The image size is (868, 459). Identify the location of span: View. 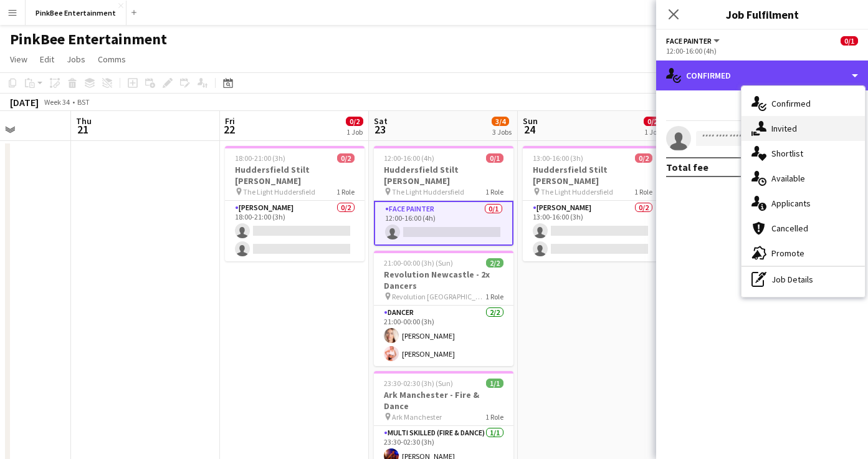
(19, 59).